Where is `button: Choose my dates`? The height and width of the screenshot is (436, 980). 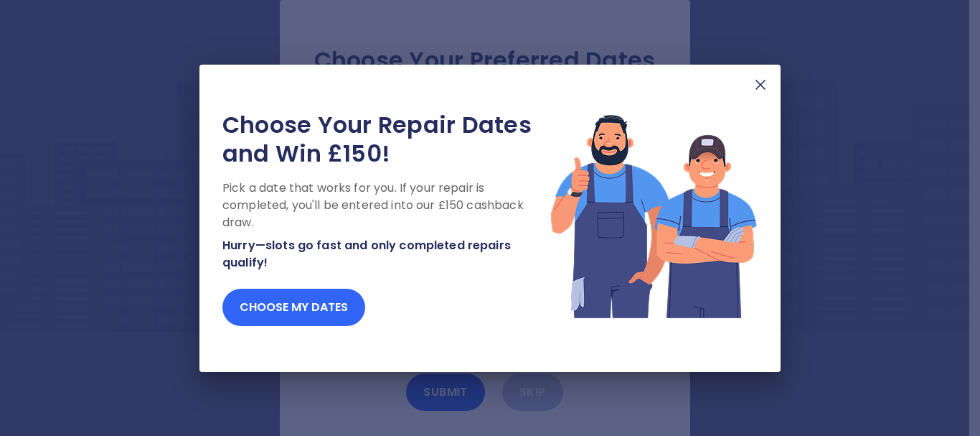 button: Choose my dates is located at coordinates (294, 307).